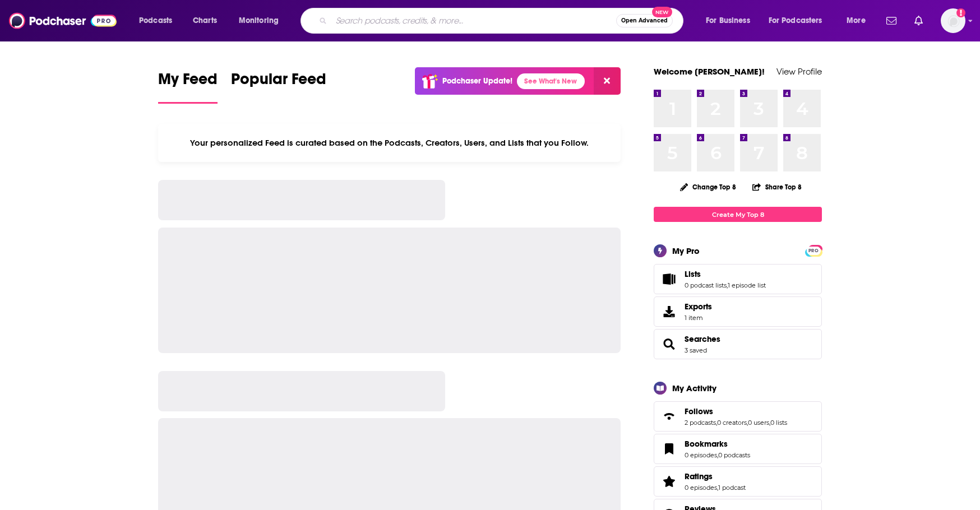  I want to click on a: View Profile, so click(799, 71).